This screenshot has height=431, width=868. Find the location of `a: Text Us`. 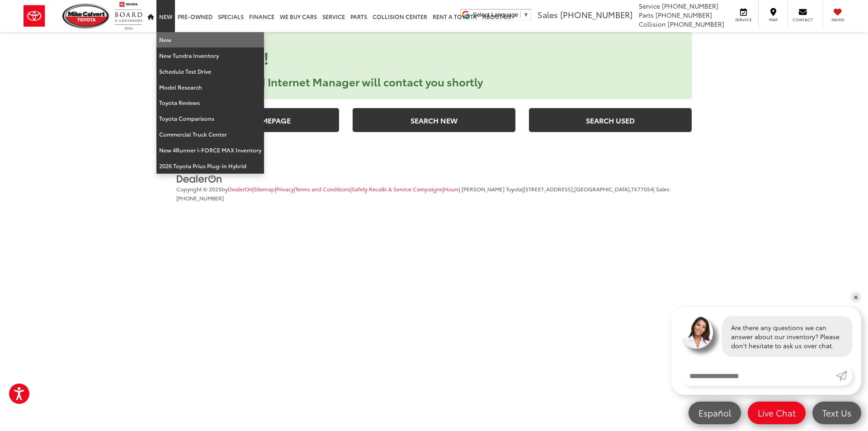

a: Text Us is located at coordinates (837, 413).